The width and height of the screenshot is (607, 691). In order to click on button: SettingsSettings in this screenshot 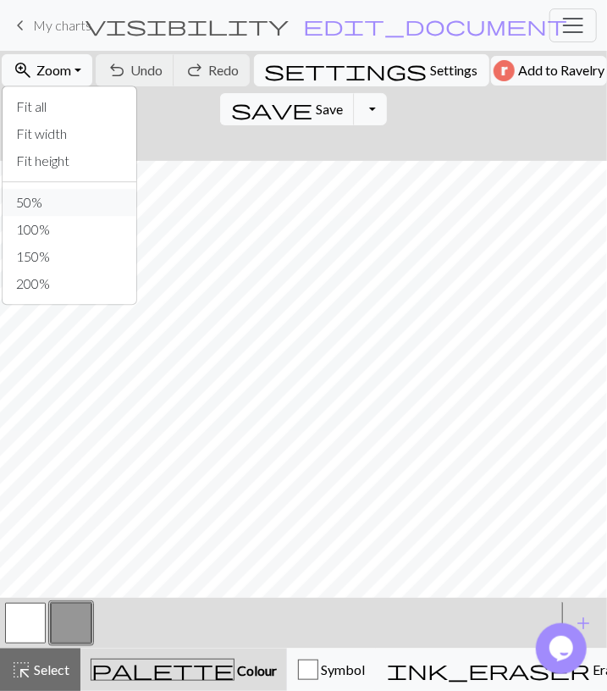, I will do `click(372, 70)`.